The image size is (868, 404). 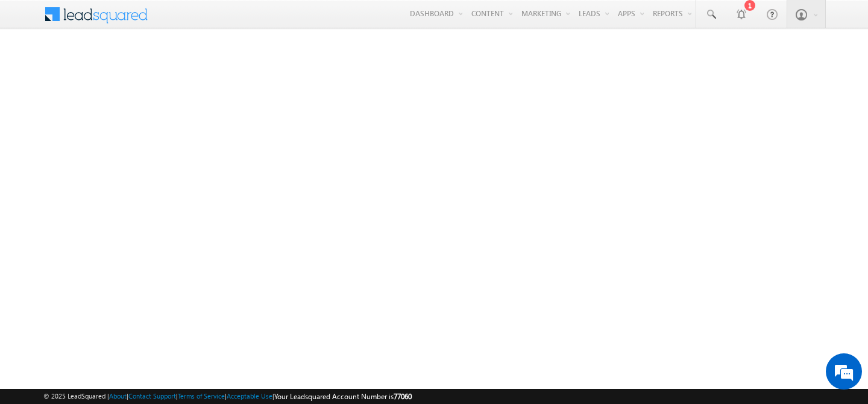 What do you see at coordinates (117, 395) in the screenshot?
I see `a: About` at bounding box center [117, 395].